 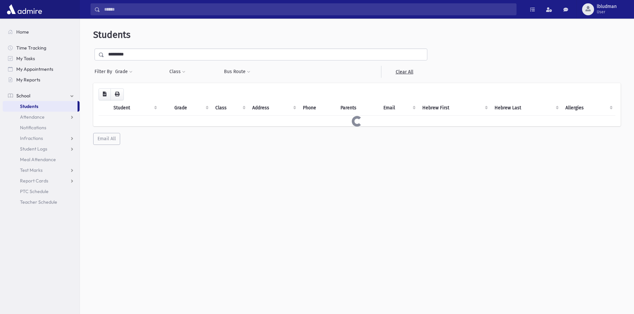 What do you see at coordinates (39, 202) in the screenshot?
I see `span: Teacher Schedule` at bounding box center [39, 202].